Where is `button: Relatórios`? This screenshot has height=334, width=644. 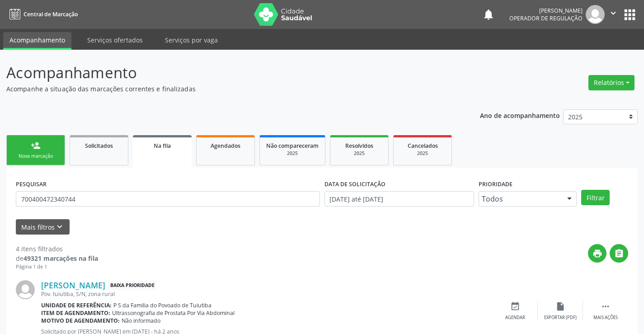
button: Relatórios is located at coordinates (612, 82).